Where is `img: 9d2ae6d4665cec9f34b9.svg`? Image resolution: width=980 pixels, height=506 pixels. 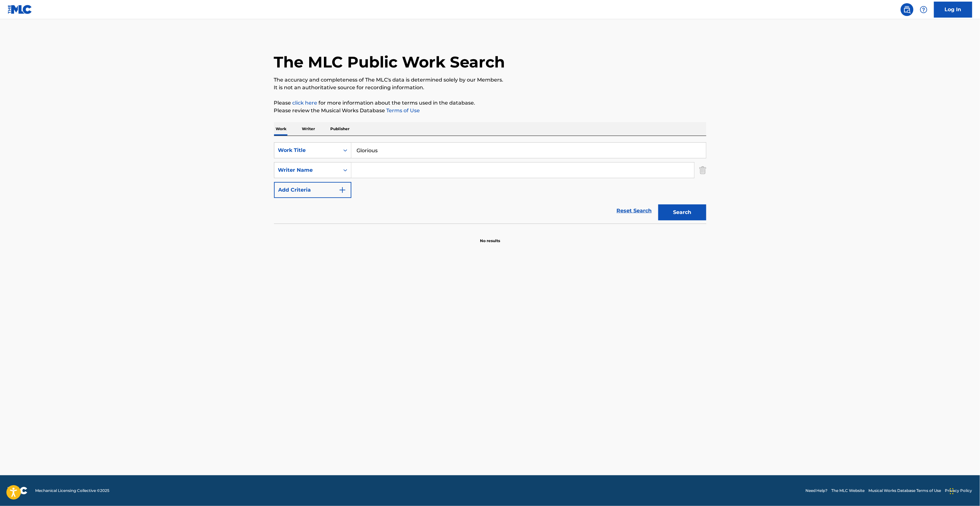
img: 9d2ae6d4665cec9f34b9.svg is located at coordinates (343, 190).